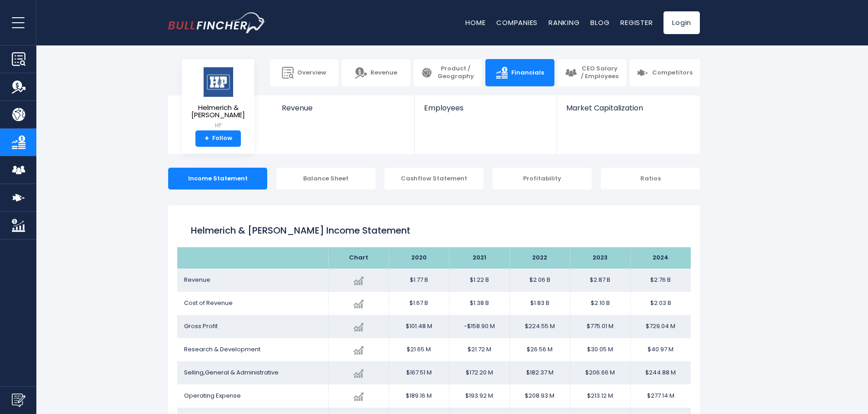  I want to click on td: $21.72 M, so click(479, 349).